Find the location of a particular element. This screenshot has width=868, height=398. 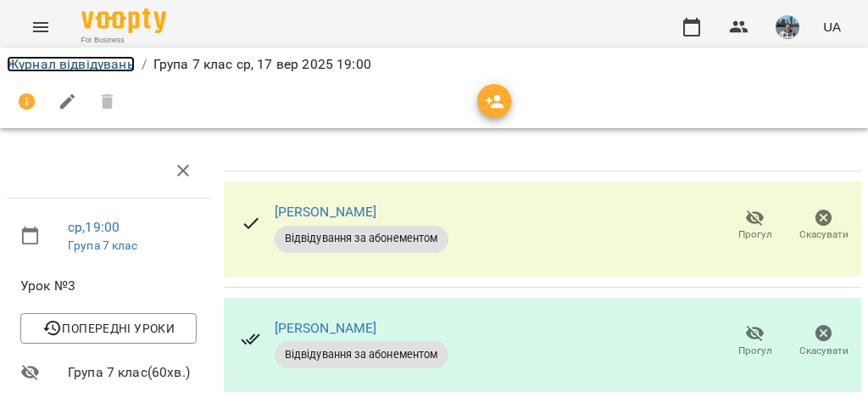

button: UA is located at coordinates (832, 26).